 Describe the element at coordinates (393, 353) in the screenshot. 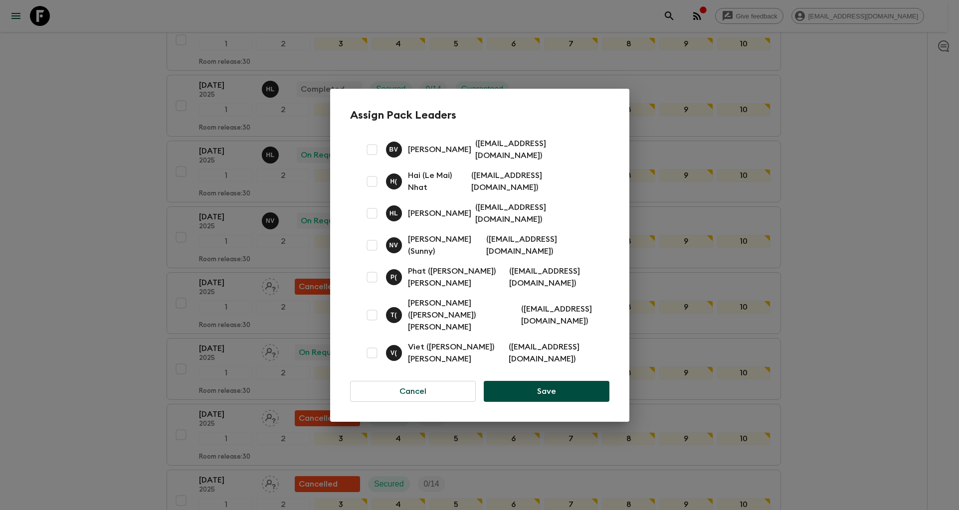

I see `p: V (` at that location.